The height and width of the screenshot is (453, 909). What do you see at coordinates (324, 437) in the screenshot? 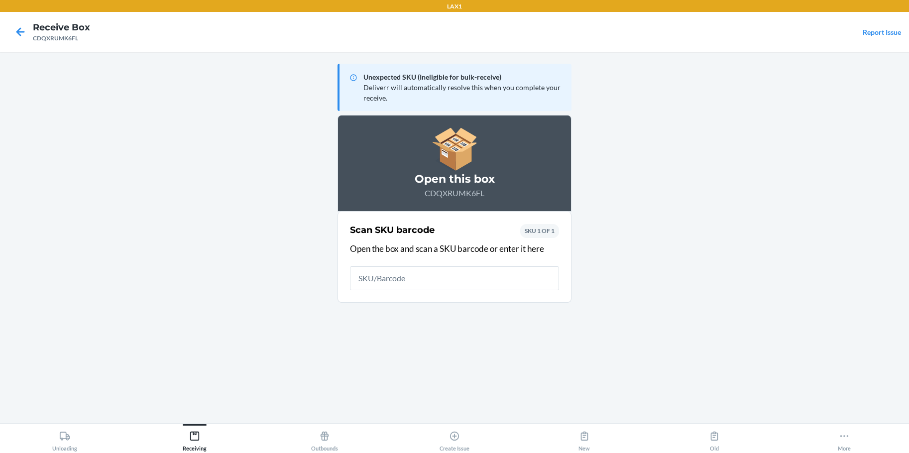
I see `button: Outbounds` at bounding box center [324, 437].